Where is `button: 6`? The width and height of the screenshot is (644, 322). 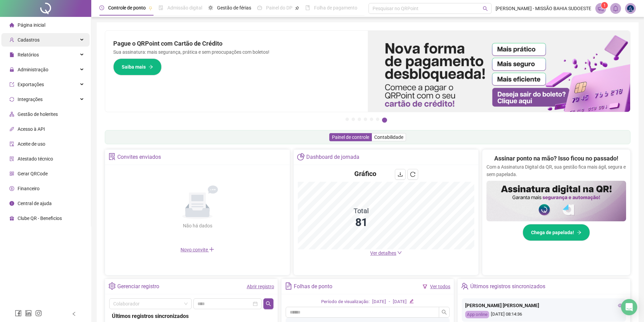 button: 6 is located at coordinates (378, 119).